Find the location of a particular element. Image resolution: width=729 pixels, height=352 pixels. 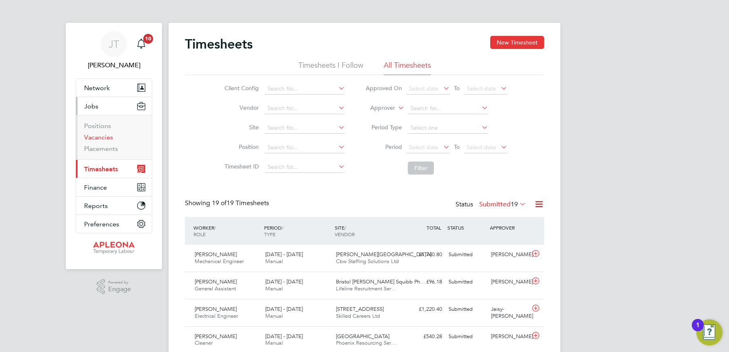

div: STATUS is located at coordinates (466, 228).